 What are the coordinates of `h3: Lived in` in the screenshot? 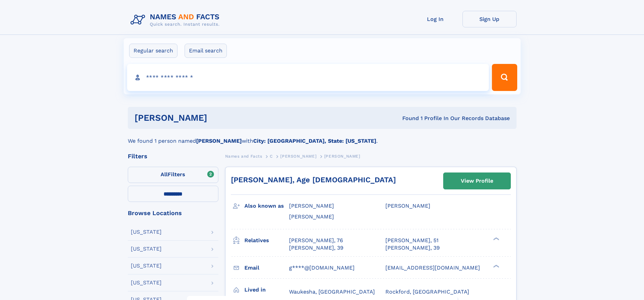 It's located at (267, 289).